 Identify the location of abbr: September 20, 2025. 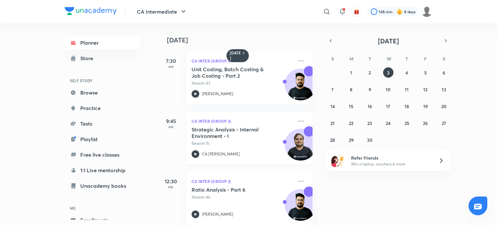
(444, 106).